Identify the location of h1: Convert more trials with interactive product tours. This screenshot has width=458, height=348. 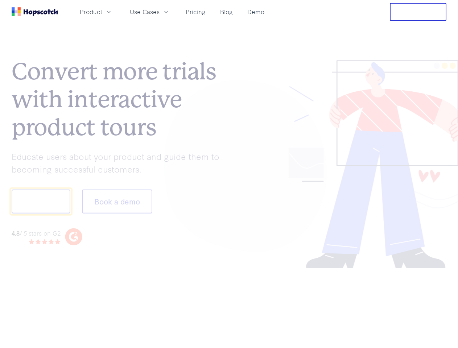
(120, 100).